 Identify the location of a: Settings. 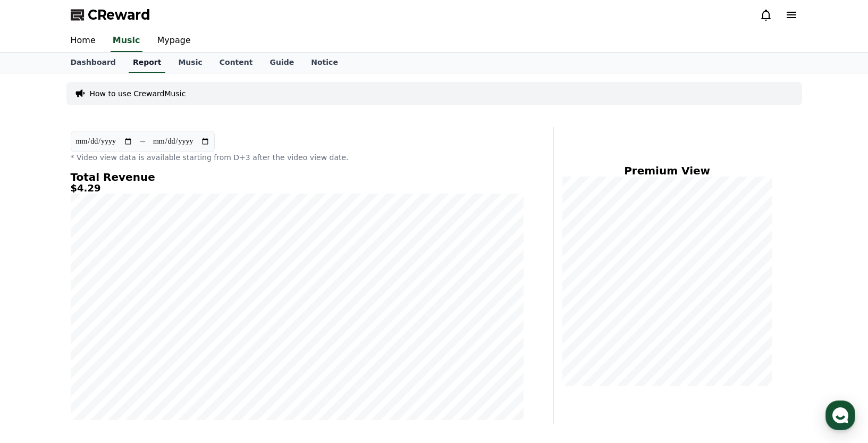
(171, 350).